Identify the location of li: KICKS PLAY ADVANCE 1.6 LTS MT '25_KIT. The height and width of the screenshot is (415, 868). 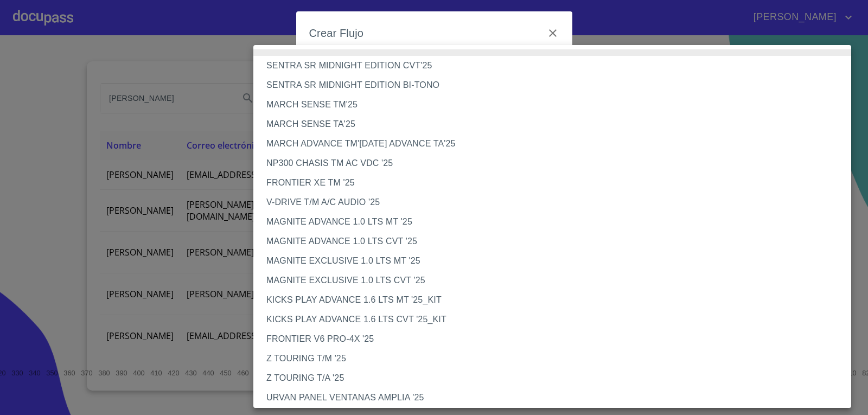
(556, 299).